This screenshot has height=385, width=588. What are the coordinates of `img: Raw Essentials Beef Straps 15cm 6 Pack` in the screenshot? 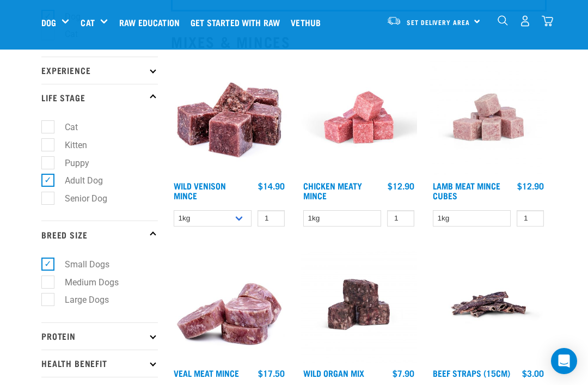 It's located at (489, 305).